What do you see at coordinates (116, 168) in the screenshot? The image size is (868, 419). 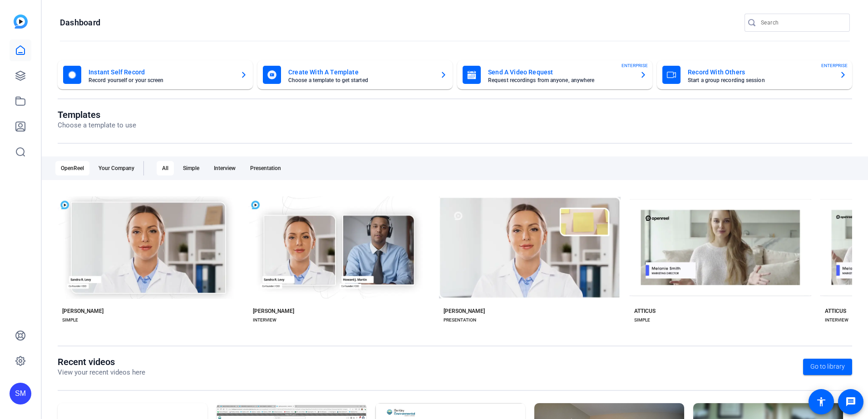 I see `div: Your Company` at bounding box center [116, 168].